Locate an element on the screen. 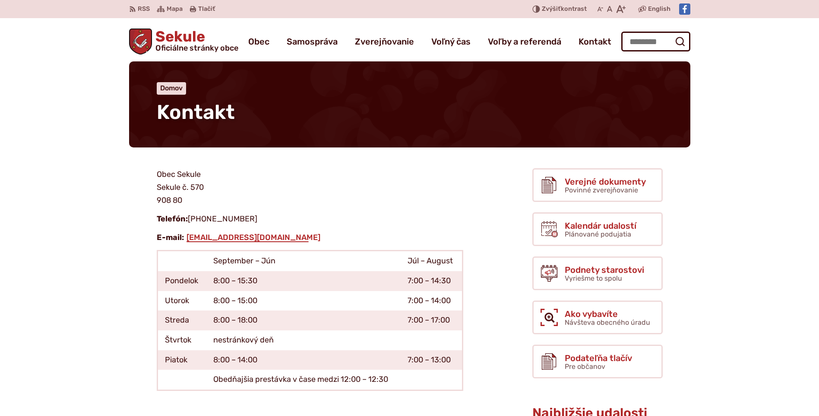 The height and width of the screenshot is (416, 819). p: Obec Sekule Sekule č. 570 908 80 is located at coordinates (310, 187).